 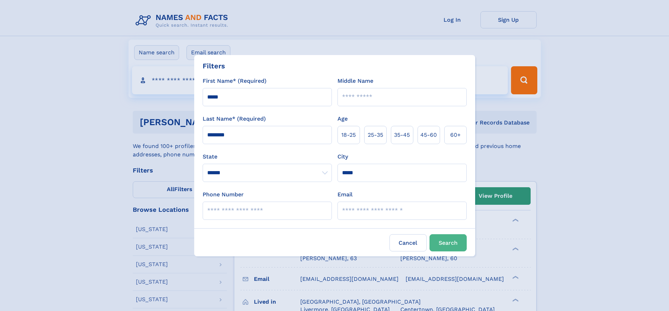 I want to click on span: 18‑25, so click(x=348, y=135).